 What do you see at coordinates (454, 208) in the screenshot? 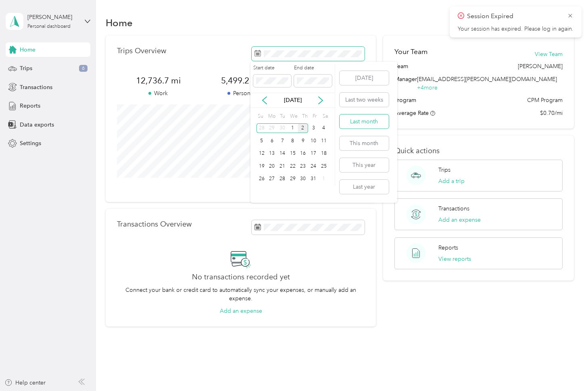
I see `p: Transactions` at bounding box center [454, 208].